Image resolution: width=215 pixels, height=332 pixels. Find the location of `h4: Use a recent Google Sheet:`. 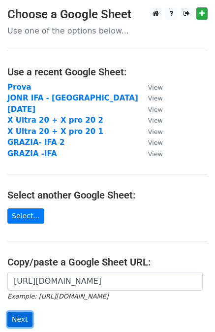

h4: Use a recent Google Sheet: is located at coordinates (107, 72).